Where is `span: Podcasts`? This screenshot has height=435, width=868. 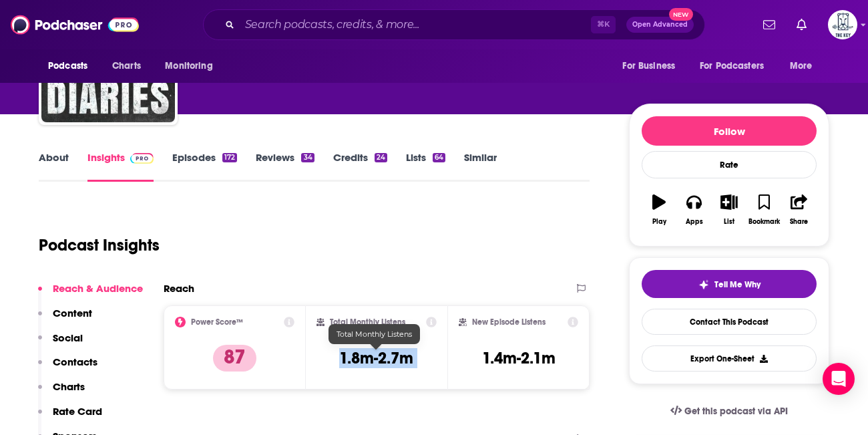
span: Podcasts is located at coordinates (67, 66).